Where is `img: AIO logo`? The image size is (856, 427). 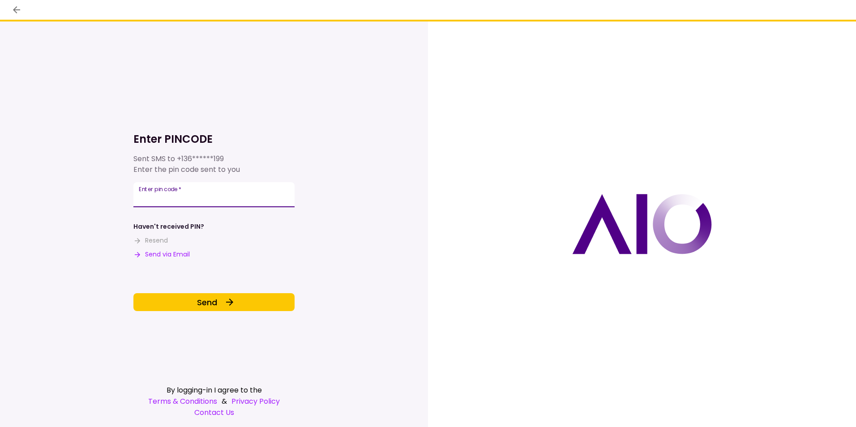
img: AIO logo is located at coordinates (642, 224).